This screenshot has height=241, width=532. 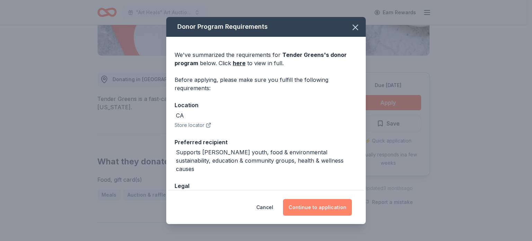 What do you see at coordinates (266, 59) in the screenshot?
I see `div: We've summarized the requirements for below. Click to view in full.` at bounding box center [266, 59].